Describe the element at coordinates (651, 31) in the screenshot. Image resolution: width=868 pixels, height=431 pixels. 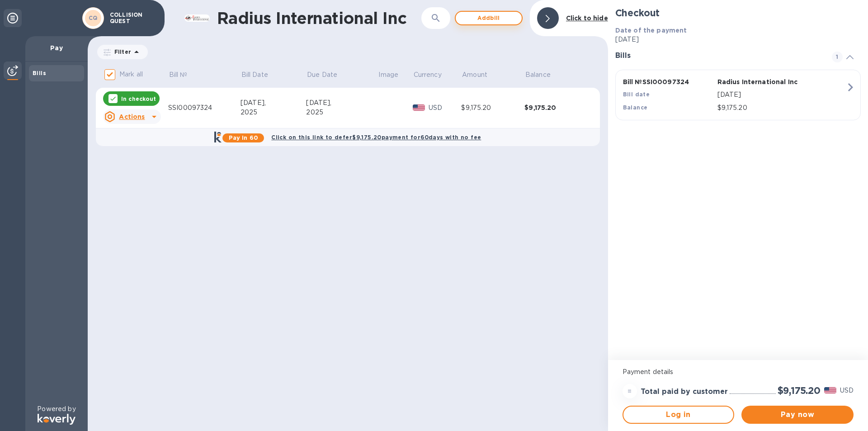
I see `b: Date of the payment` at that location.